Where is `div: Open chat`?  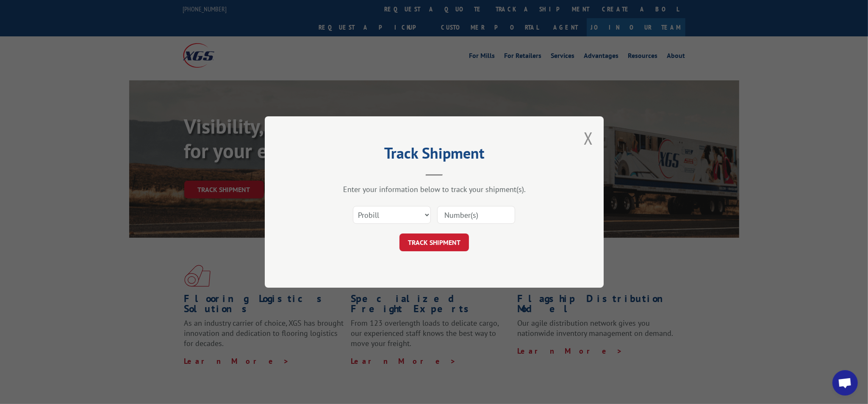
div: Open chat is located at coordinates (845, 383).